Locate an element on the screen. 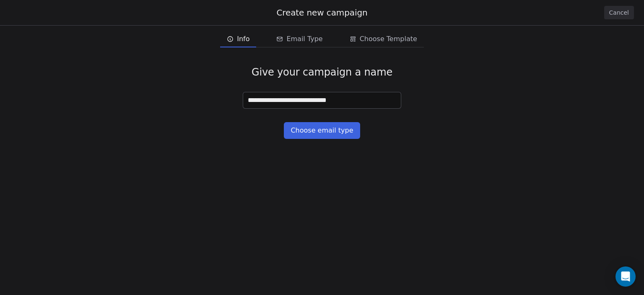  div: Create new campaign is located at coordinates (322, 13).